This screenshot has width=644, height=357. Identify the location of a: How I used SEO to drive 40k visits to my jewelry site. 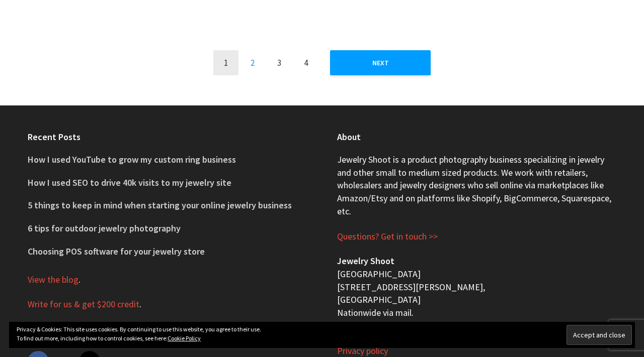
(130, 182).